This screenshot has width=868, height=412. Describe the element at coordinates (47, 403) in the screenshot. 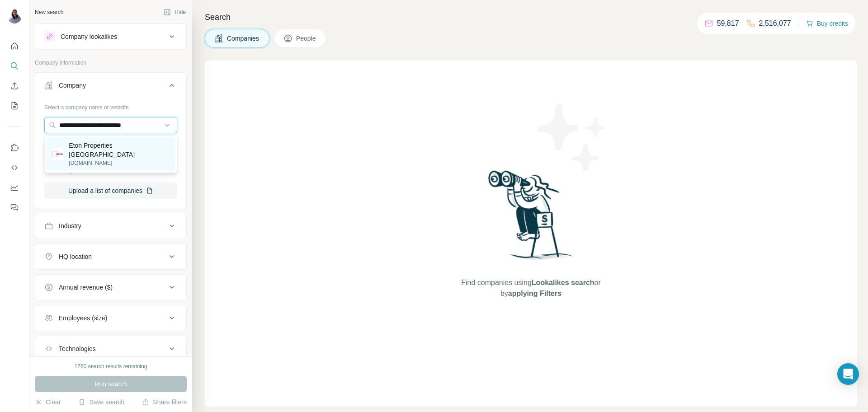

I see `button: Clear` at that location.